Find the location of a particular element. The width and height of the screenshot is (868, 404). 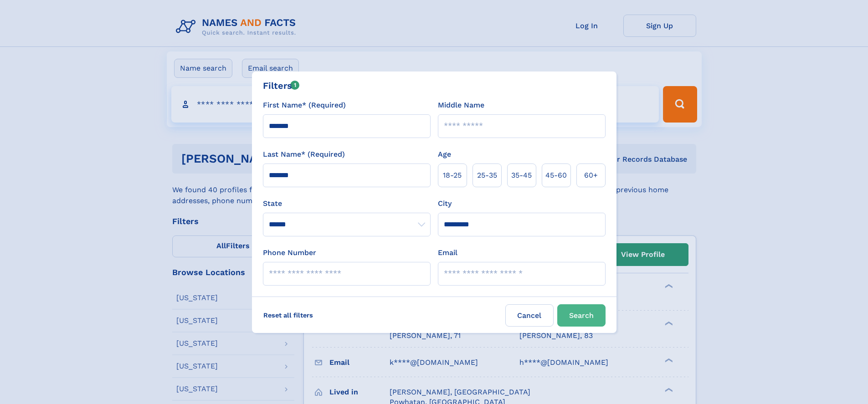

label: Cancel is located at coordinates (530, 315).